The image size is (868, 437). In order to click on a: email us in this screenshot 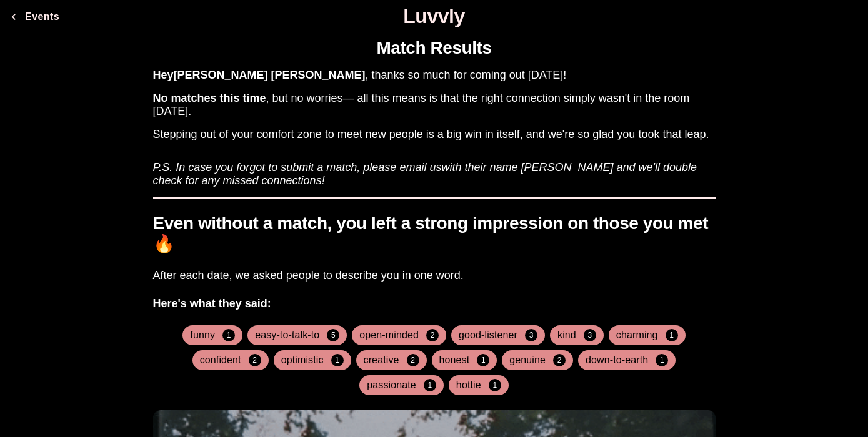, I will do `click(420, 167)`.